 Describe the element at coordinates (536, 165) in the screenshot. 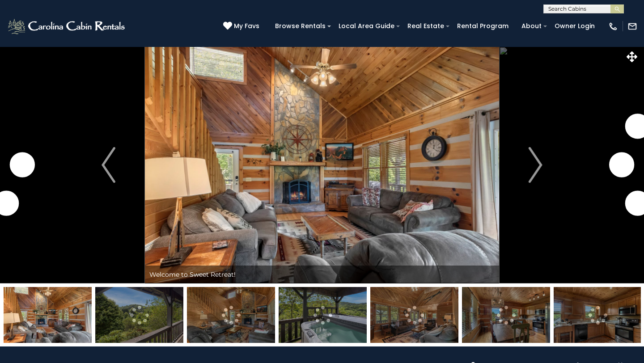

I see `button: Next` at that location.